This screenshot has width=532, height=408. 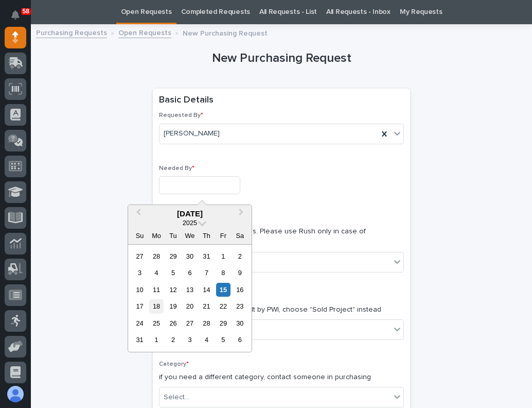 I want to click on h2: Basic Details, so click(x=186, y=100).